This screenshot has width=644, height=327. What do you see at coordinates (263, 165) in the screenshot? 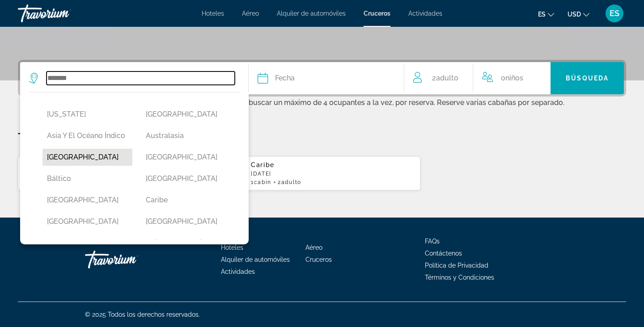
I see `span: Caribe` at bounding box center [263, 165].